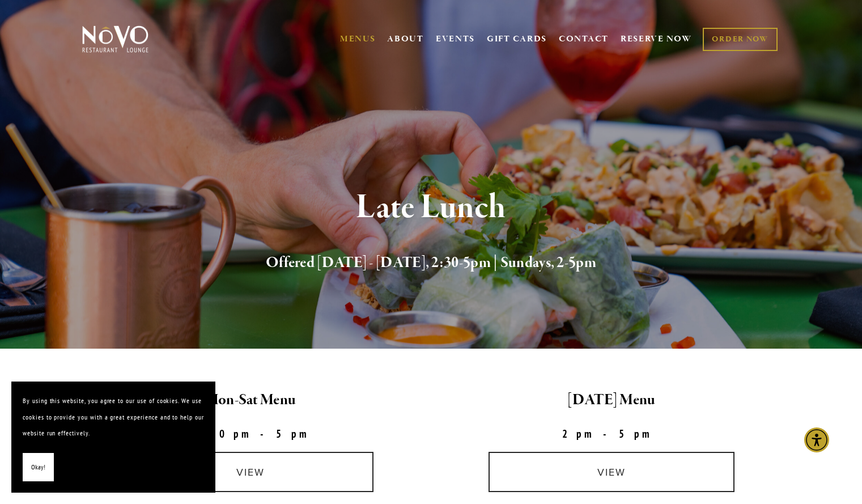 This screenshot has width=862, height=504. I want to click on a: EVENTS, so click(455, 39).